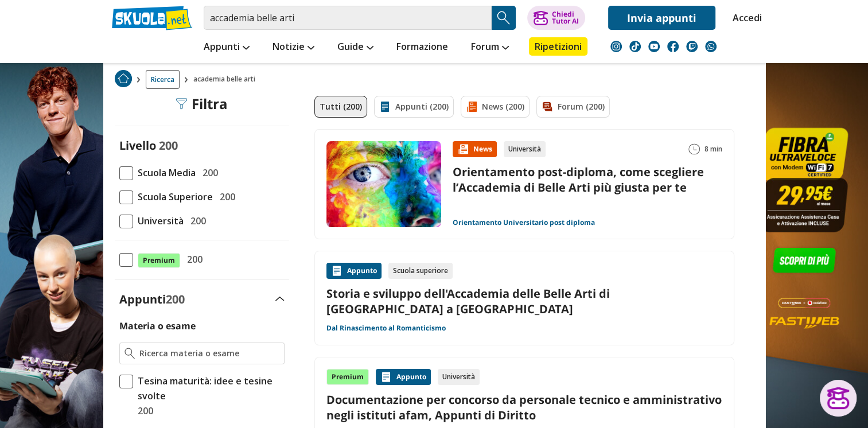 This screenshot has height=428, width=868. Describe the element at coordinates (157, 326) in the screenshot. I see `label: Materia o esame` at that location.